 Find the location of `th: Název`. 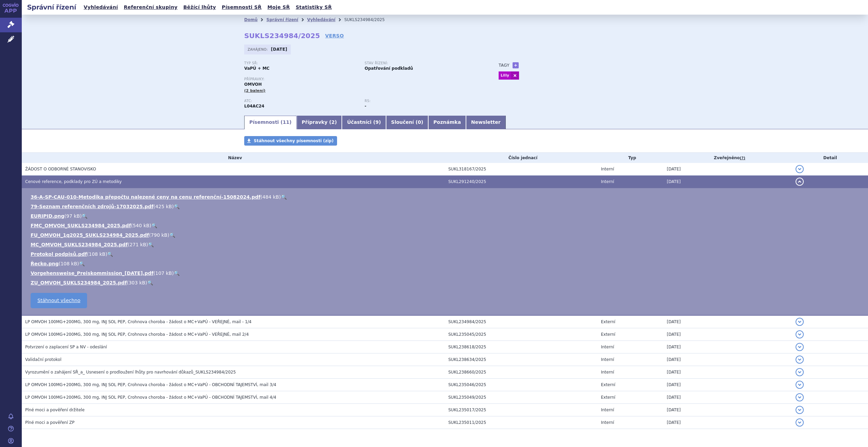

th: Název is located at coordinates (233, 157).